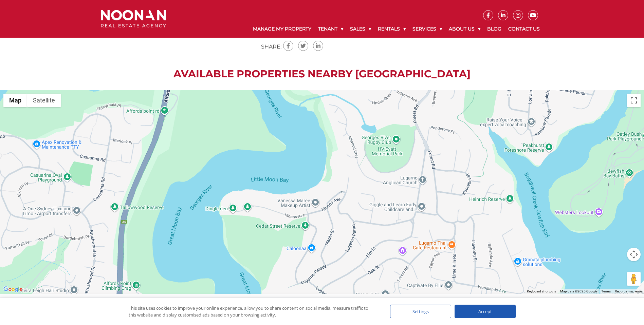 This screenshot has height=325, width=644. Describe the element at coordinates (634, 254) in the screenshot. I see `button: Map camera controls` at that location.